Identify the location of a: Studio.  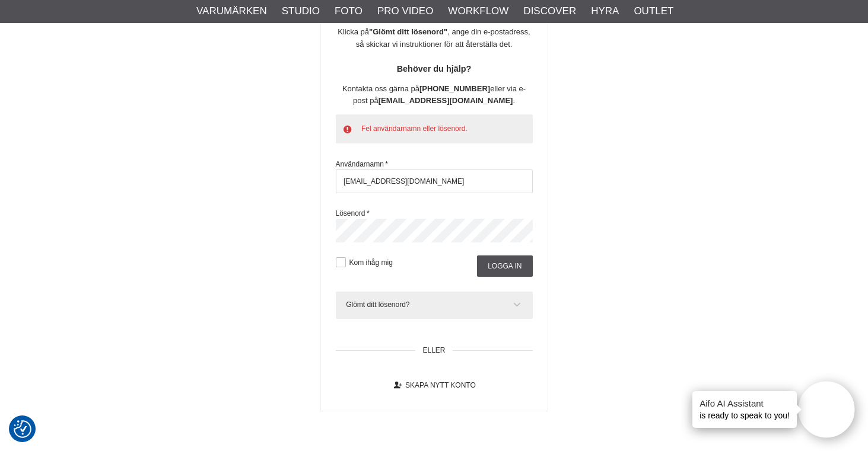
(301, 11).